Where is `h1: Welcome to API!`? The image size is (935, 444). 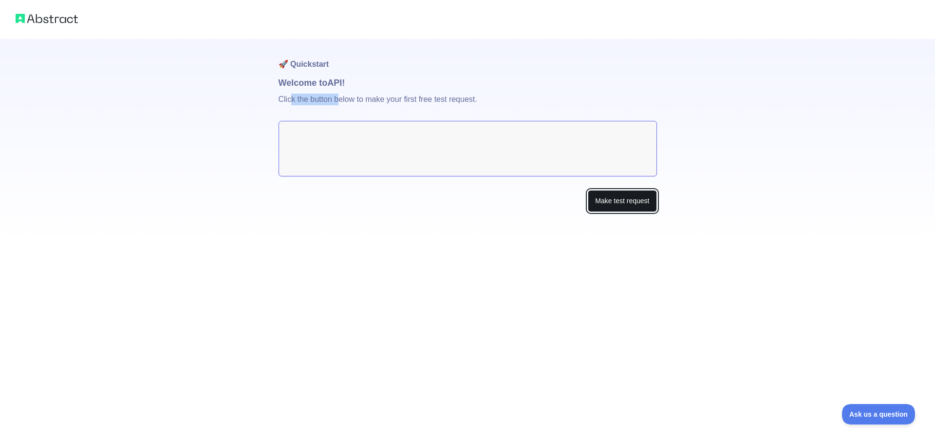 h1: Welcome to API! is located at coordinates (468, 83).